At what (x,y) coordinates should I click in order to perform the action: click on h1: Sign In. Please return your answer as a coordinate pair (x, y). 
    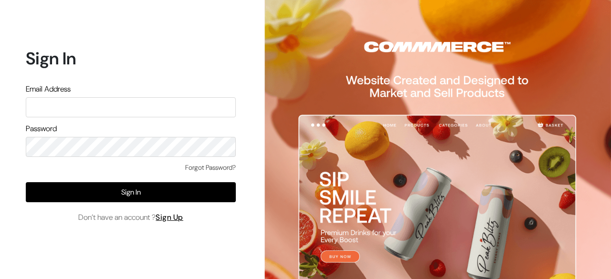
    Looking at the image, I should click on (131, 58).